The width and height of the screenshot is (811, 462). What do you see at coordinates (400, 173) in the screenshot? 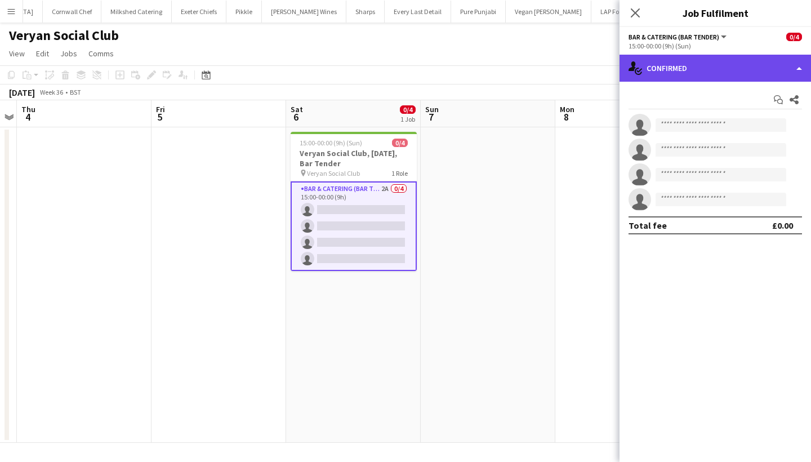
I see `span: 1 Role` at bounding box center [400, 173].